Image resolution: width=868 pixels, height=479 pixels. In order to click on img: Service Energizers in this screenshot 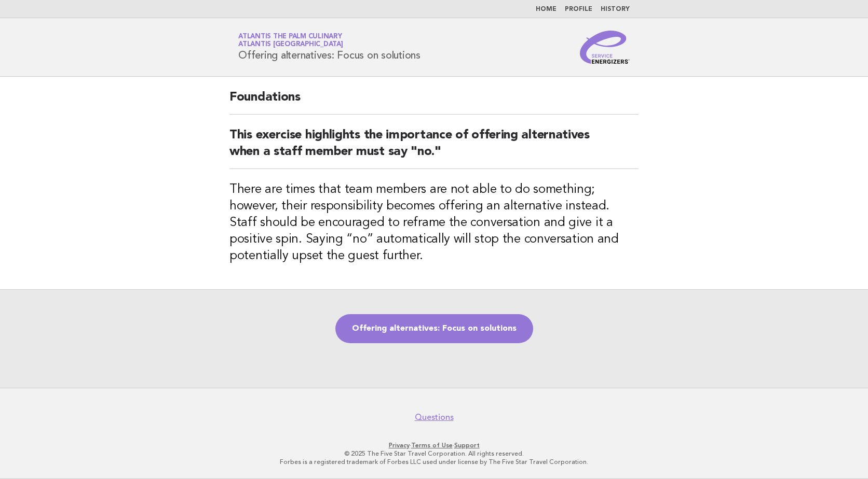, I will do `click(604, 48)`.